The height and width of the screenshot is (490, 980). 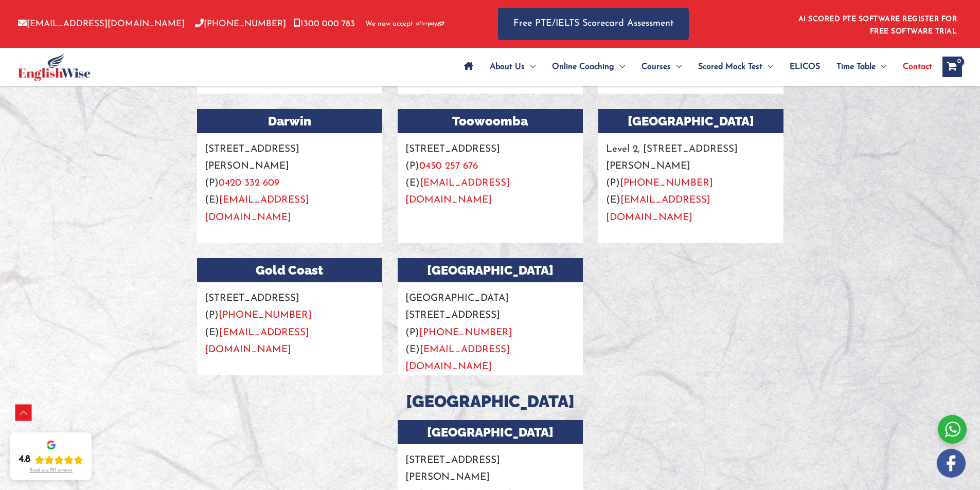 What do you see at coordinates (430, 24) in the screenshot?
I see `img: Afterpay-Logo` at bounding box center [430, 24].